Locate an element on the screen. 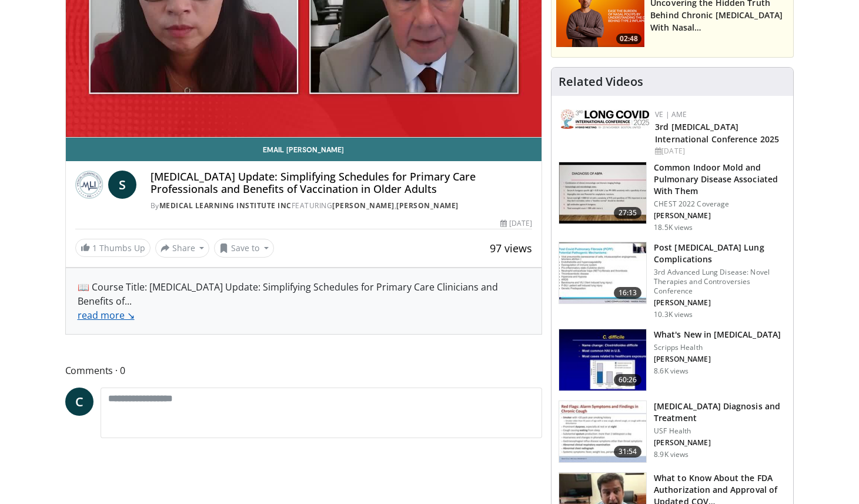 Image resolution: width=859 pixels, height=504 pixels. p: USF Health is located at coordinates (720, 431).